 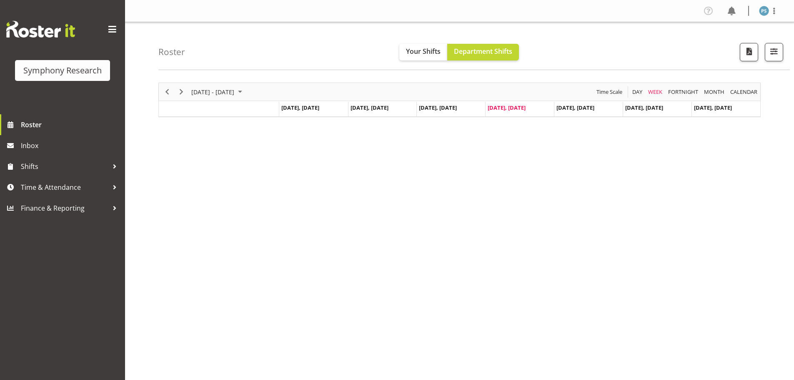 What do you see at coordinates (459, 100) in the screenshot?
I see `div: Timeline Week of August 21, 2025` at bounding box center [459, 100].